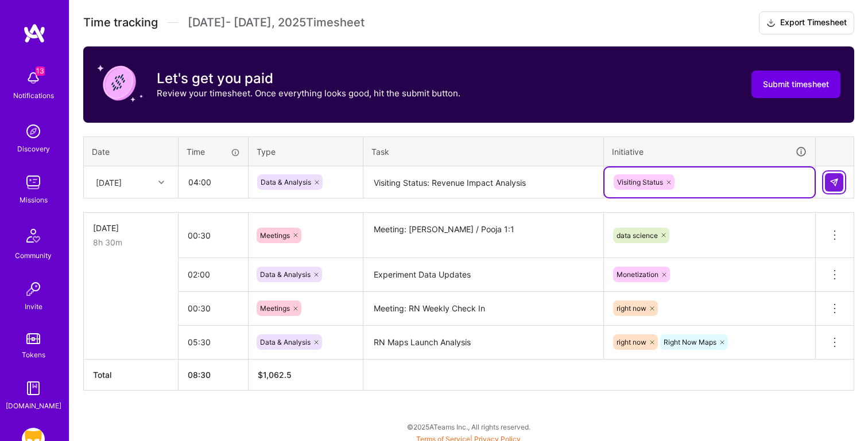  Describe the element at coordinates (213, 151) in the screenshot. I see `div: Time` at that location.